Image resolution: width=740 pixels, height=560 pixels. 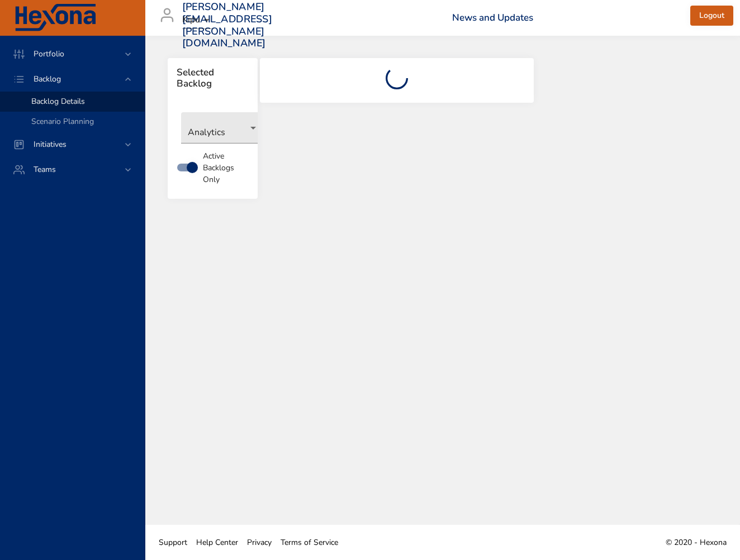 What do you see at coordinates (492, 18) in the screenshot?
I see `a: News and Updates` at bounding box center [492, 18].